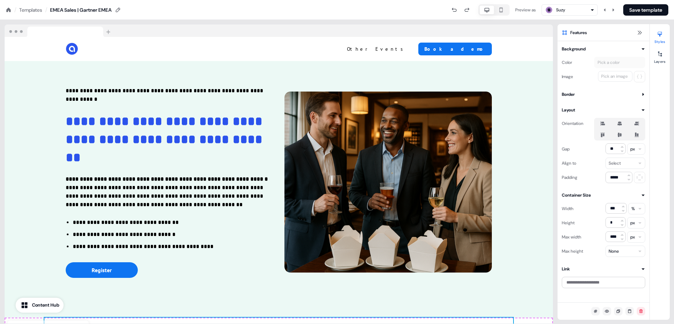 The height and width of the screenshot is (324, 674). I want to click on div: Max height, so click(573, 252).